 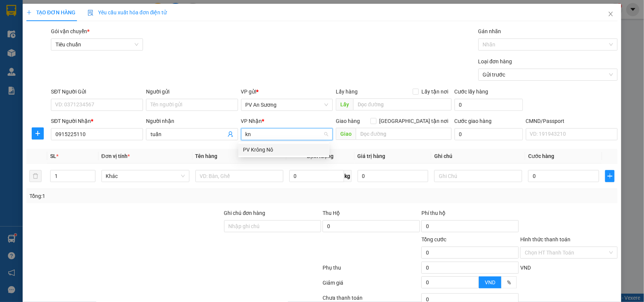 What do you see at coordinates (97, 91) in the screenshot?
I see `div: SĐT Người Gửi` at bounding box center [97, 91].